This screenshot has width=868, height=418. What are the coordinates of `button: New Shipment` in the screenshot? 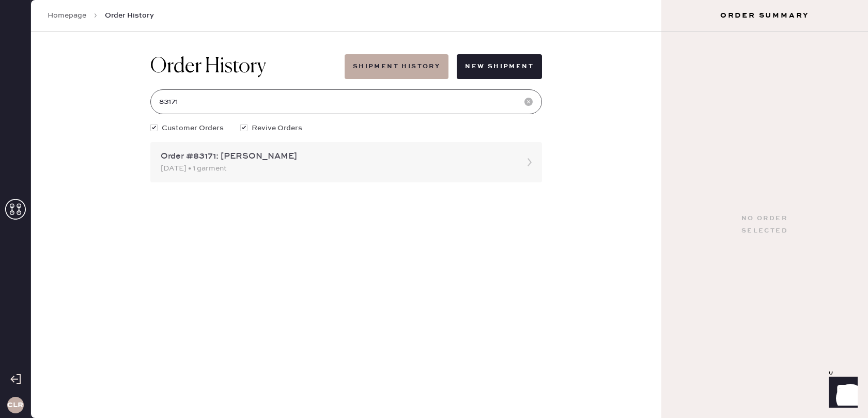 It's located at (499, 67).